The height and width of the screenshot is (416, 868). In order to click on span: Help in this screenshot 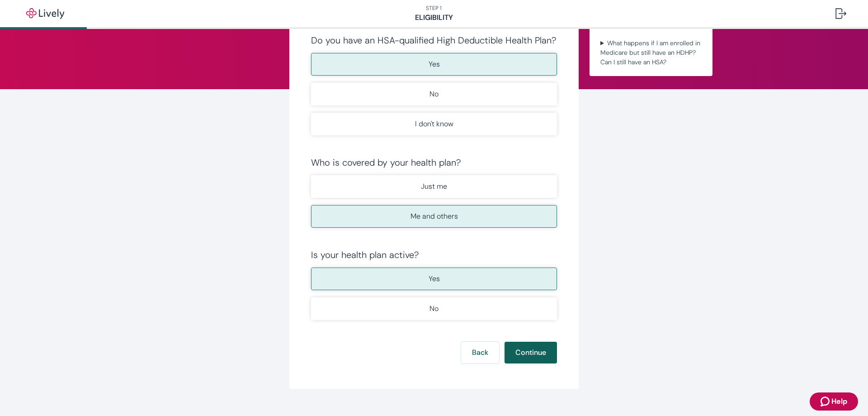, I will do `click(840, 401)`.